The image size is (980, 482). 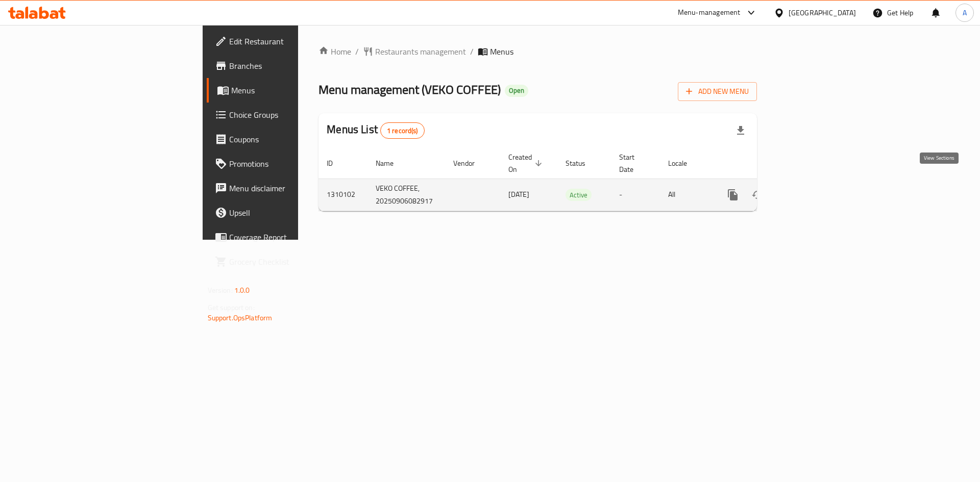 I want to click on span: A, so click(x=964, y=13).